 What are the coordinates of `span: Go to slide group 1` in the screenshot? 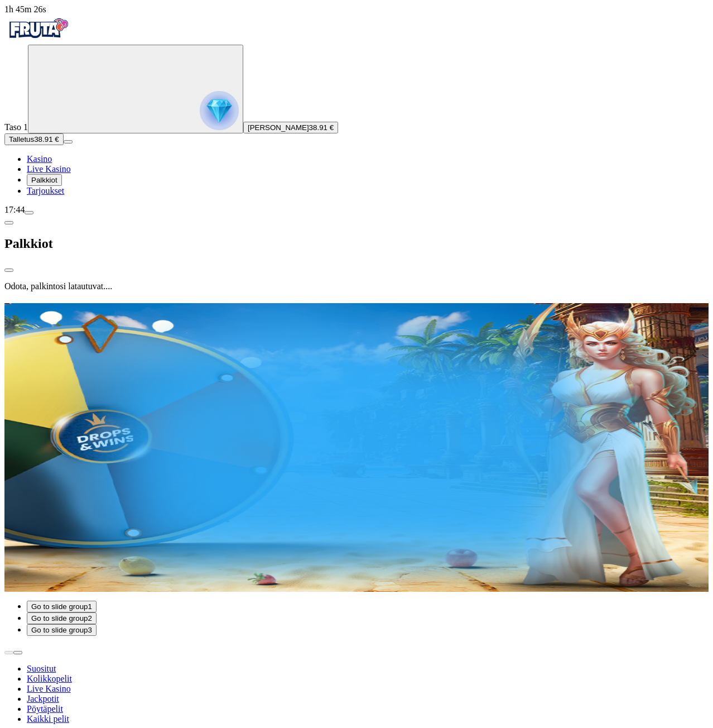 It's located at (61, 606).